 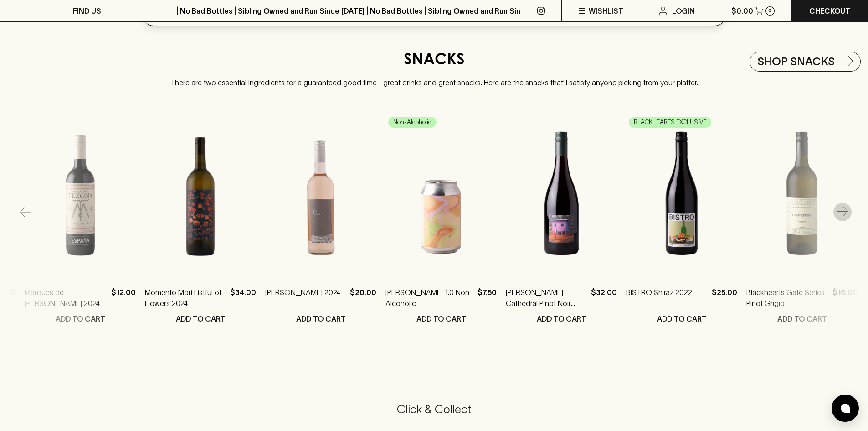 I want to click on h5: SHOP SNACKS, so click(x=796, y=62).